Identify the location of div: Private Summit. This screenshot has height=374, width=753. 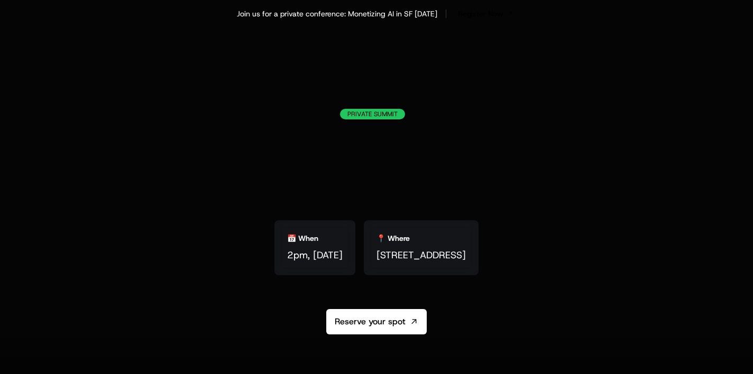
(372, 114).